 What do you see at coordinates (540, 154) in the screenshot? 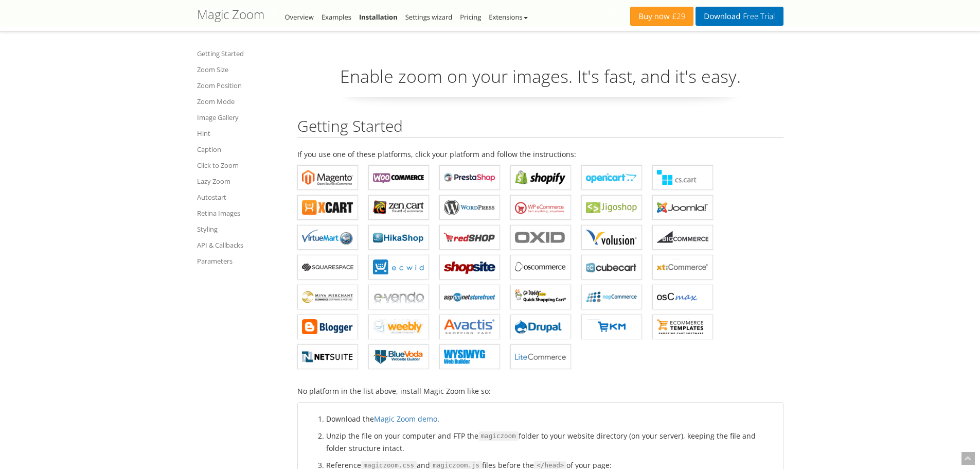
I see `p: If you use one of these platforms, click your platform and follow the instructions:` at bounding box center [540, 154].